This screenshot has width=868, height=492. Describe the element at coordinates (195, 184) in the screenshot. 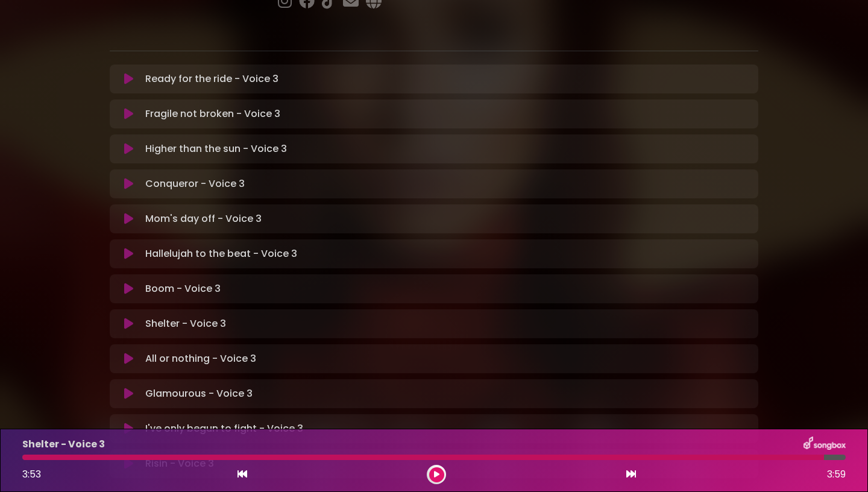

I see `p: Conqueror - Voice 3` at that location.